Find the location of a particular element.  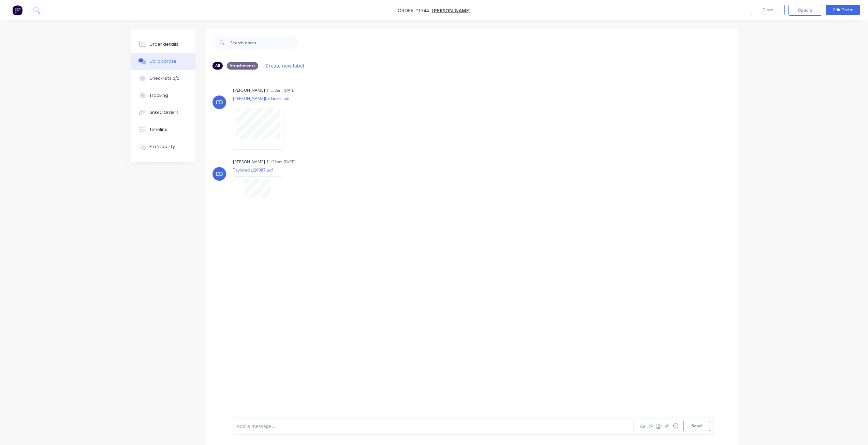

button: Order details is located at coordinates (163, 44).